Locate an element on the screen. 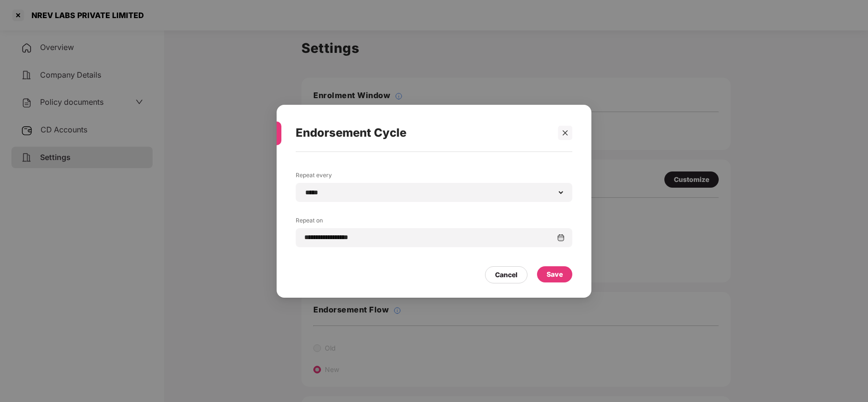 The height and width of the screenshot is (402, 868). img: svg+xml;base64,PHN2ZyBpZD0iQ2FsZW5kYXItMzJ4MzIiIHhtbG5zPSJodHRwOi8vd3d3LnczLm9yZy8yMDAwL3N2ZyIgd2... is located at coordinates (561, 237).